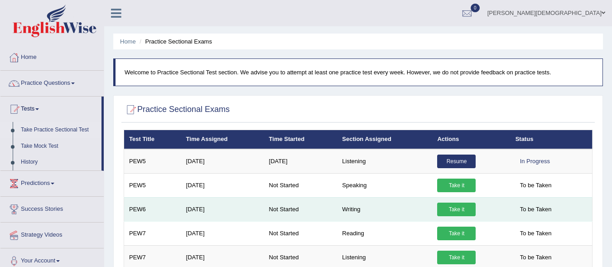 This screenshot has width=612, height=267. I want to click on td: Writing, so click(385, 209).